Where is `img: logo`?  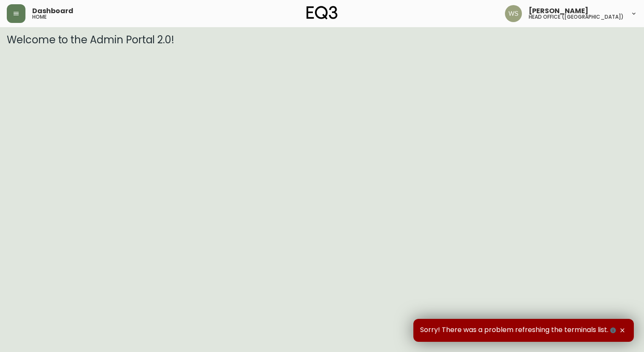 img: logo is located at coordinates (322, 13).